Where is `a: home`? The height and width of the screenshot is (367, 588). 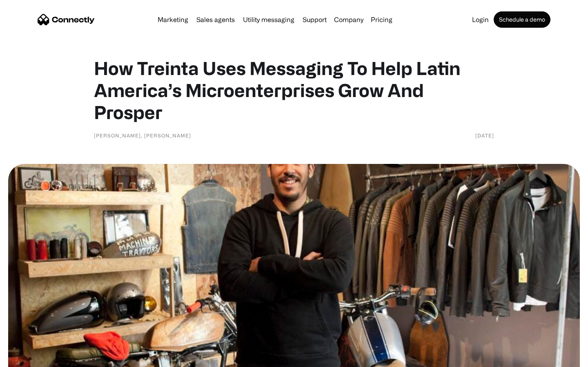 a: home is located at coordinates (66, 19).